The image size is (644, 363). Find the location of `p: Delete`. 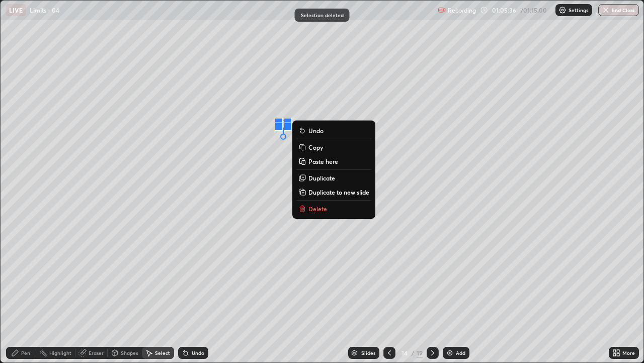

p: Delete is located at coordinates (318, 209).